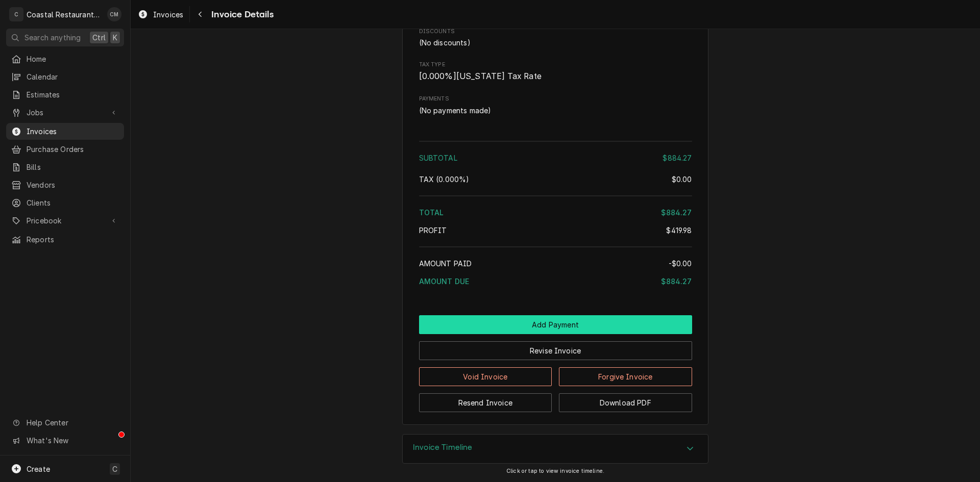  I want to click on div: Amount Summary, so click(555, 215).